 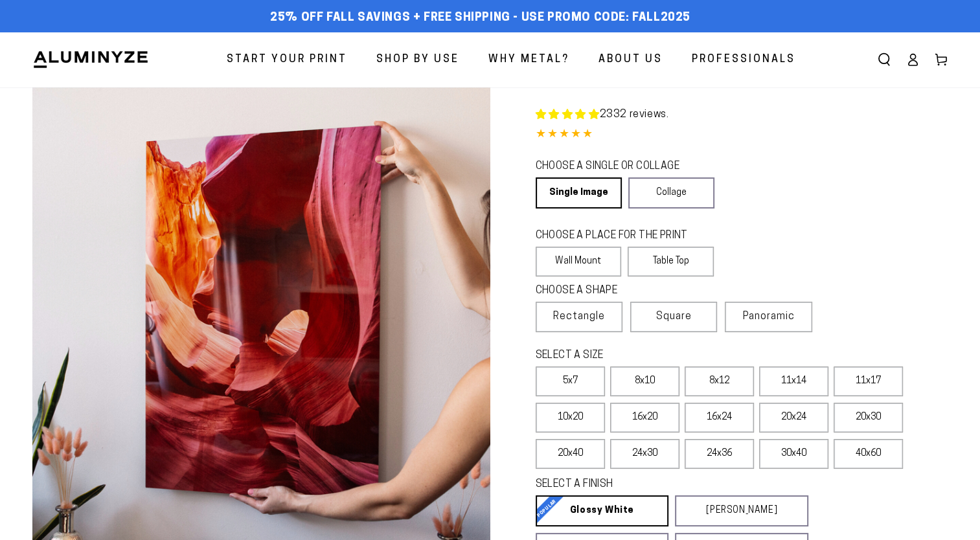 I want to click on a: About Us, so click(x=630, y=60).